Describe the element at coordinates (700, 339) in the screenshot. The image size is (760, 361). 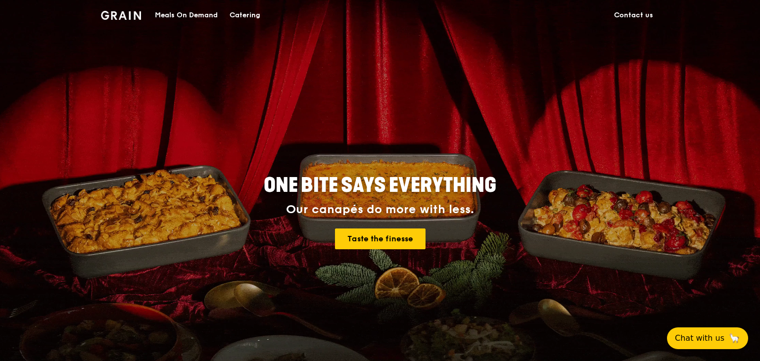
I see `span: Chat with us` at that location.